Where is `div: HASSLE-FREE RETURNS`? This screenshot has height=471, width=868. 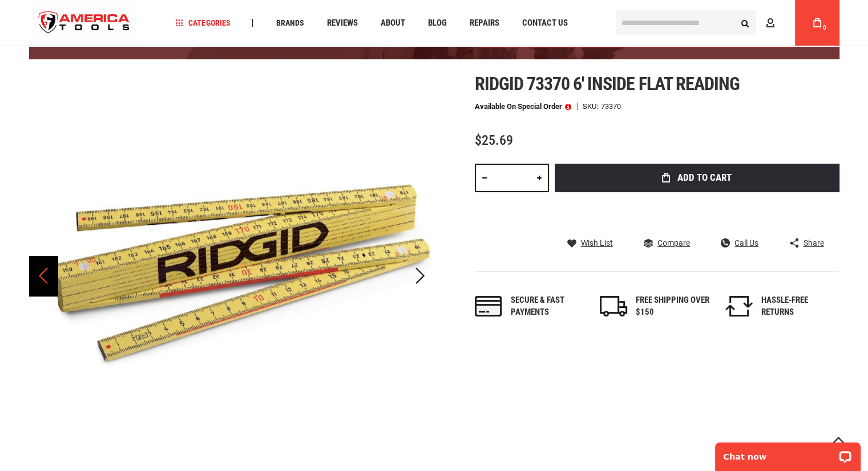
div: HASSLE-FREE RETURNS is located at coordinates (799, 306).